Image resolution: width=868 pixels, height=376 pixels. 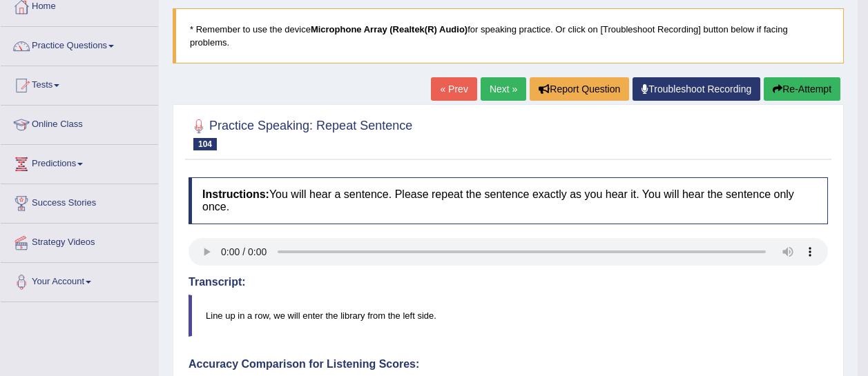 What do you see at coordinates (80, 241) in the screenshot?
I see `a: Strategy Videos` at bounding box center [80, 241].